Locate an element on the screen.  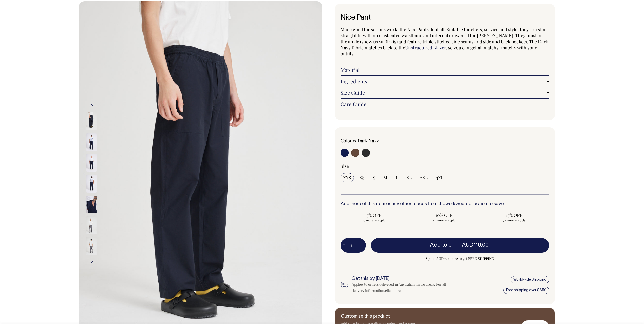
h6: Add more of this item or any other pieces from the collection to save is located at coordinates (445, 204).